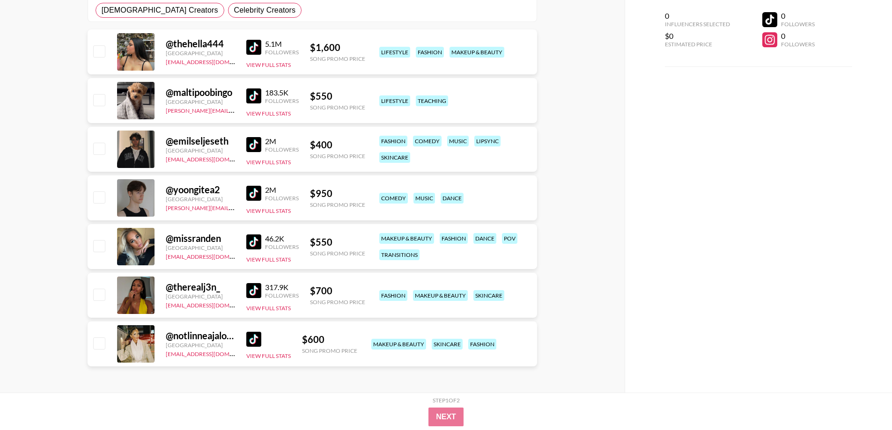 The width and height of the screenshot is (892, 430). Describe the element at coordinates (338, 291) in the screenshot. I see `div: $ 700` at that location.